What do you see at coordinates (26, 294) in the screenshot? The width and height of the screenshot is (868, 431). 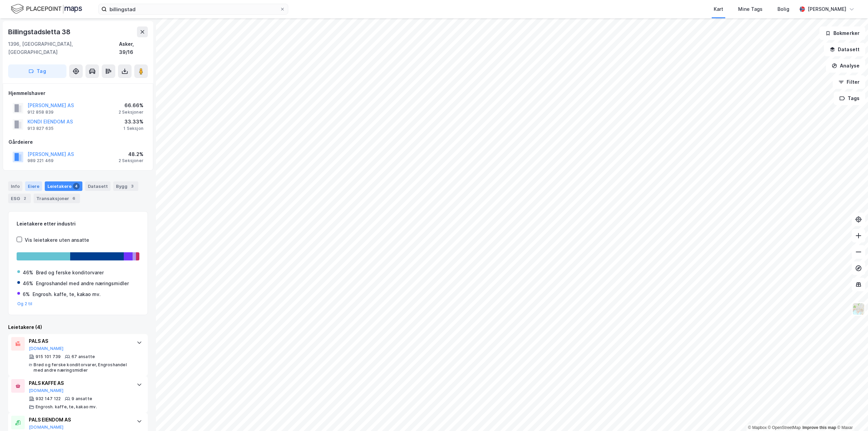 I see `div: 6%` at bounding box center [26, 294].